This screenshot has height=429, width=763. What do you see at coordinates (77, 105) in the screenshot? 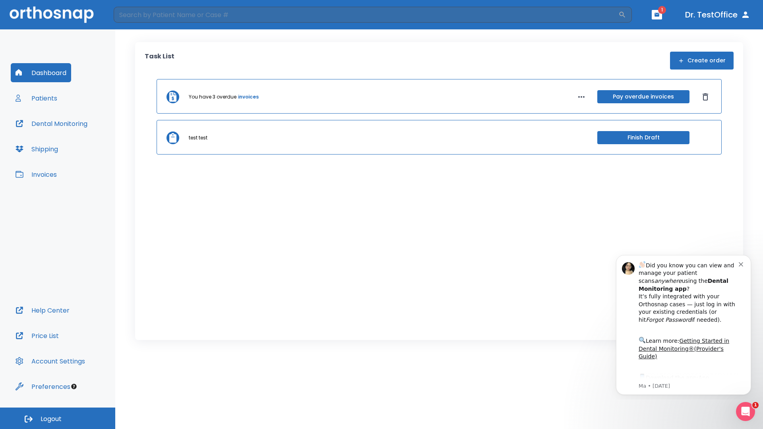
I see `a: (Provider's Guide)` at bounding box center [77, 105].